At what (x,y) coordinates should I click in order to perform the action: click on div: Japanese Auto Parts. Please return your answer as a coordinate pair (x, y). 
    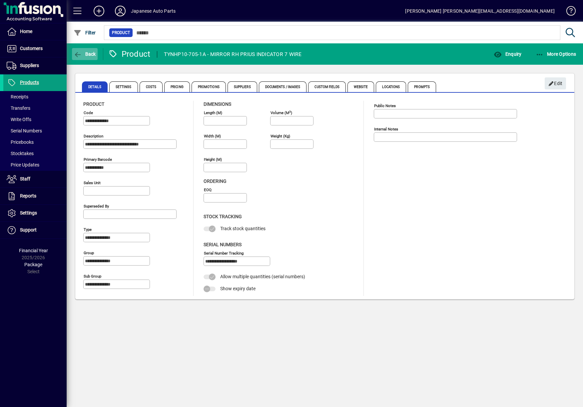
    Looking at the image, I should click on (153, 11).